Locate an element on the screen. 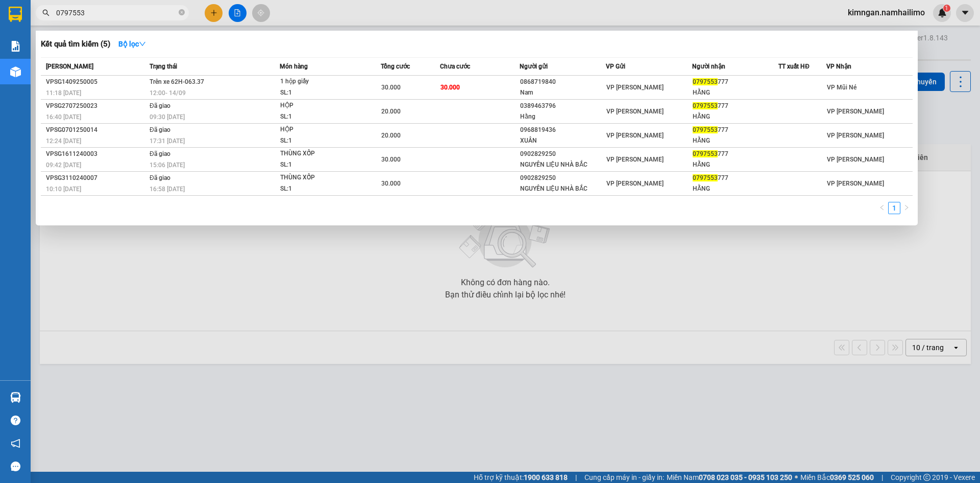 The image size is (980, 483). input: Tìm tên, số ĐT hoặc mã đơn is located at coordinates (116, 13).